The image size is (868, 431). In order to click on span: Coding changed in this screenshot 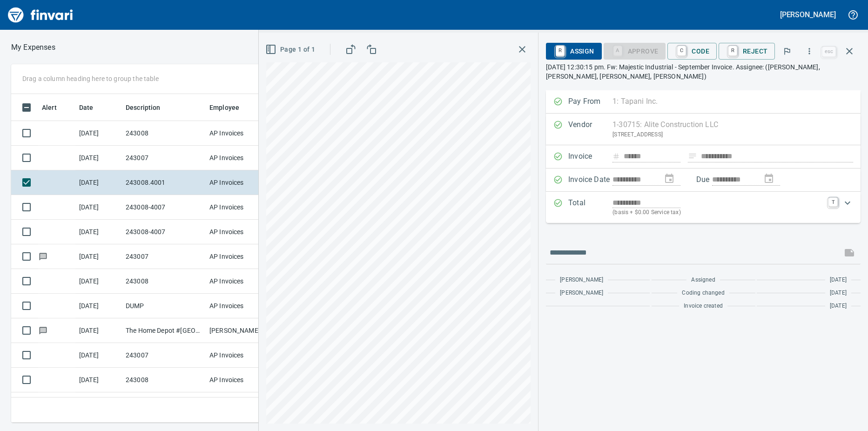, I will do `click(702, 293)`.